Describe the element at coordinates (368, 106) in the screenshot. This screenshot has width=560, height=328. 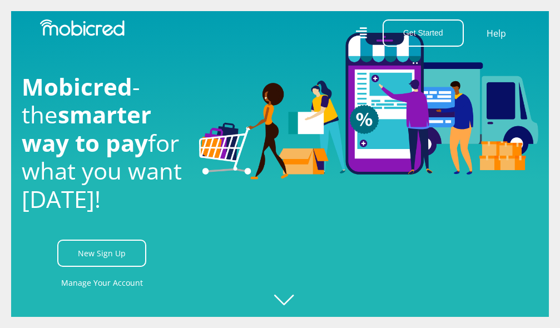
I see `img: Welcome to Mobicred` at that location.